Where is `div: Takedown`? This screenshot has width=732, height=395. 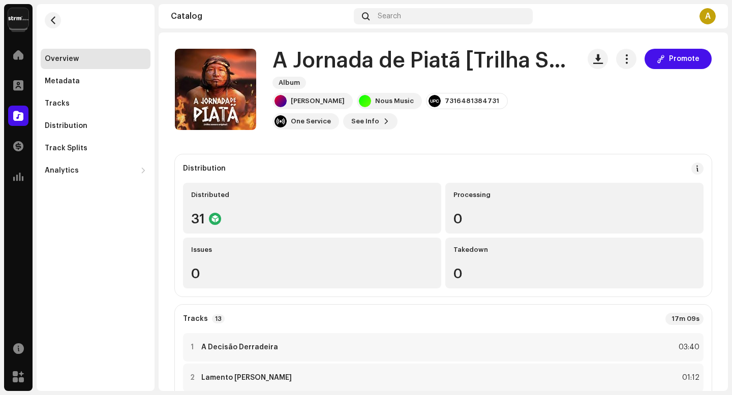
div: Takedown is located at coordinates (574, 250).